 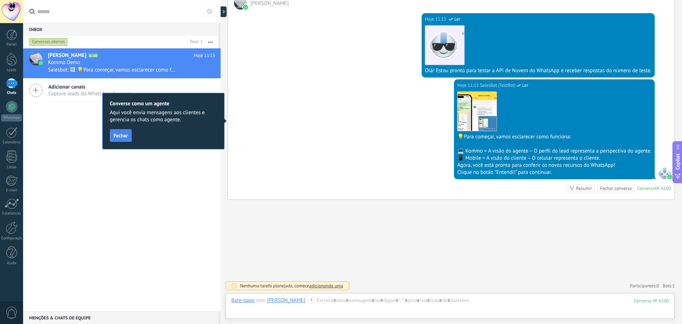 I want to click on div: Nenhuma tarefa planejada, comece, so click(x=292, y=285).